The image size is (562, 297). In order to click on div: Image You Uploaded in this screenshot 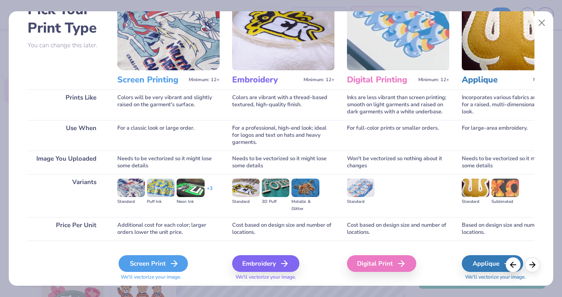, I will do `click(66, 162)`.